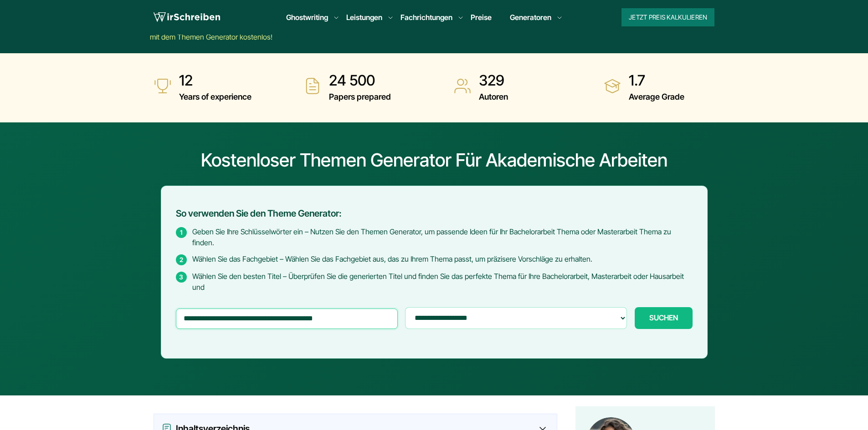  Describe the element at coordinates (531, 17) in the screenshot. I see `a: Generatoren` at that location.